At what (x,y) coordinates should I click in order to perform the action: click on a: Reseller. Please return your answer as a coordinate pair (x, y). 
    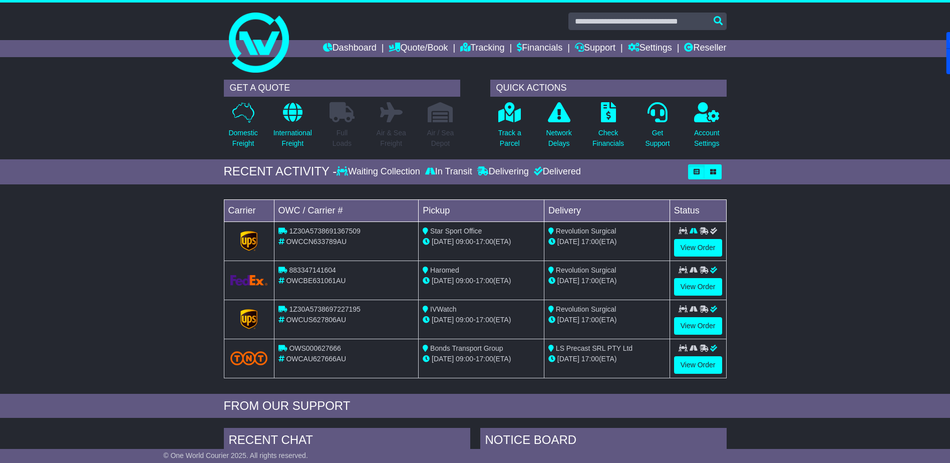
    Looking at the image, I should click on (705, 49).